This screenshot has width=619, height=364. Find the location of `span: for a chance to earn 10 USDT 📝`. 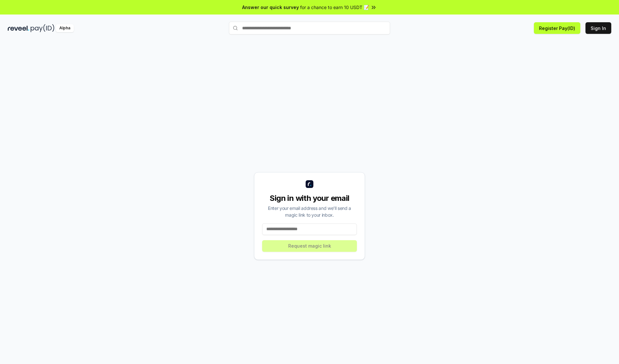

span: for a chance to earn 10 USDT 📝 is located at coordinates (335, 7).